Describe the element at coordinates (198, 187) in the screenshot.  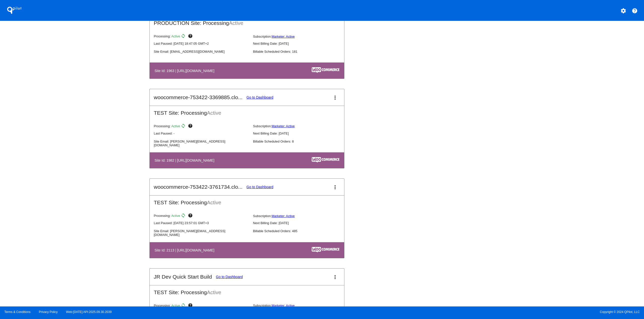
I see `h2: woocommerce-753422-3761734.clo...` at that location.